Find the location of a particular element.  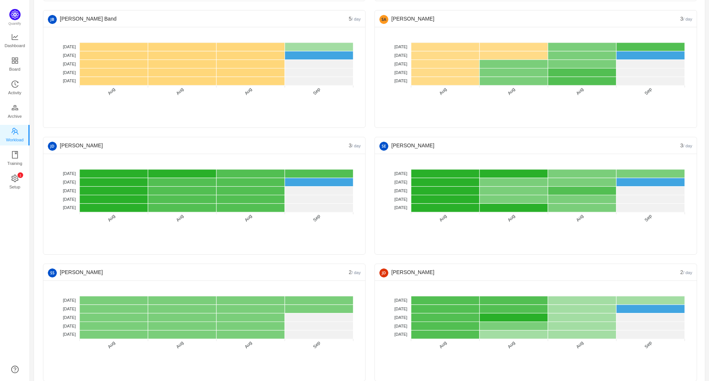

span: Dashboard is located at coordinates (15, 46).